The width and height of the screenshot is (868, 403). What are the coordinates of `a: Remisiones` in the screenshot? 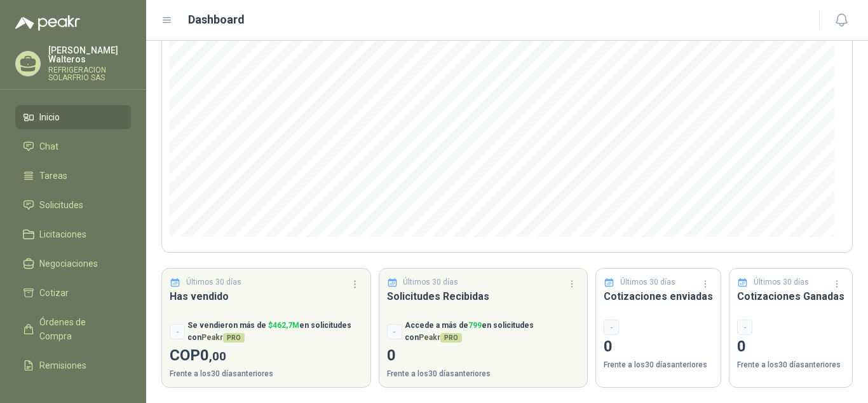 It's located at (73, 365).